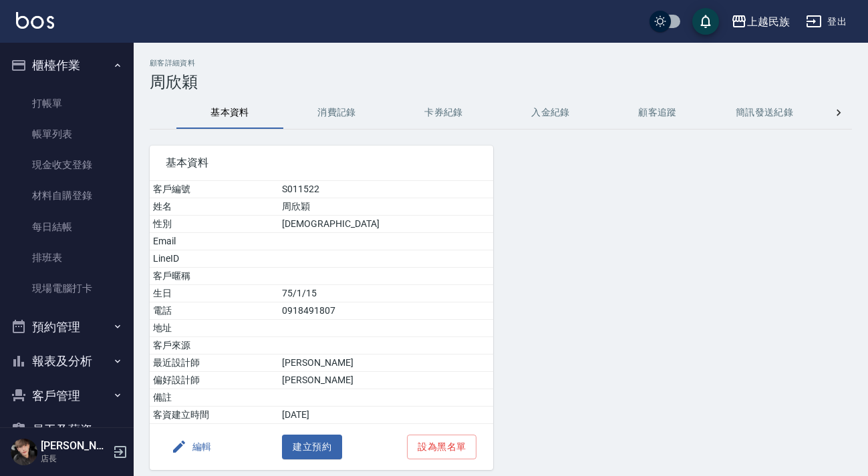 This screenshot has height=476, width=868. Describe the element at coordinates (706, 21) in the screenshot. I see `button: save` at that location.